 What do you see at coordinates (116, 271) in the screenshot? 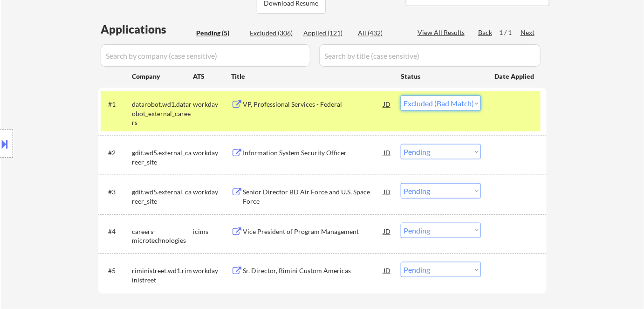
I see `div: #5` at bounding box center [116, 271].